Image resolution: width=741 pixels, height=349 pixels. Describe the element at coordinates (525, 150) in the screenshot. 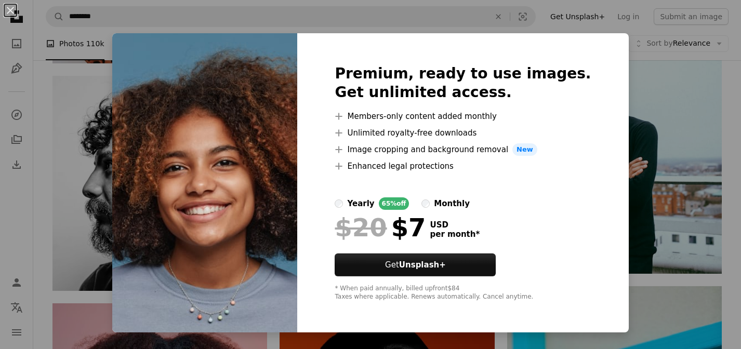

I see `span: New` at that location.